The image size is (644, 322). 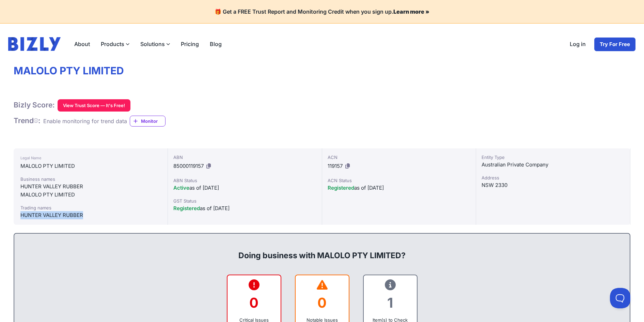 What do you see at coordinates (147, 121) in the screenshot?
I see `a: Monitor` at bounding box center [147, 121].